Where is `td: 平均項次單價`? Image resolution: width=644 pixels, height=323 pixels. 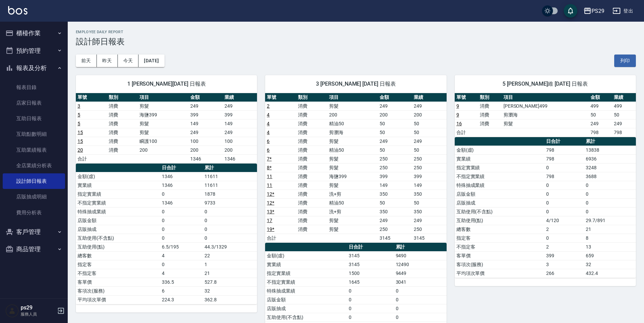 td: 平均項次單價 is located at coordinates (500, 273).